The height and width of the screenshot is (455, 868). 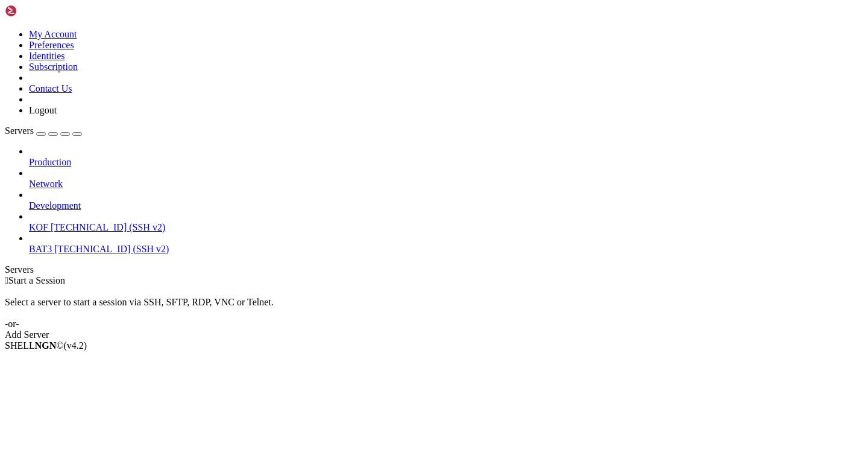 What do you see at coordinates (51, 45) in the screenshot?
I see `a: Preferences` at bounding box center [51, 45].